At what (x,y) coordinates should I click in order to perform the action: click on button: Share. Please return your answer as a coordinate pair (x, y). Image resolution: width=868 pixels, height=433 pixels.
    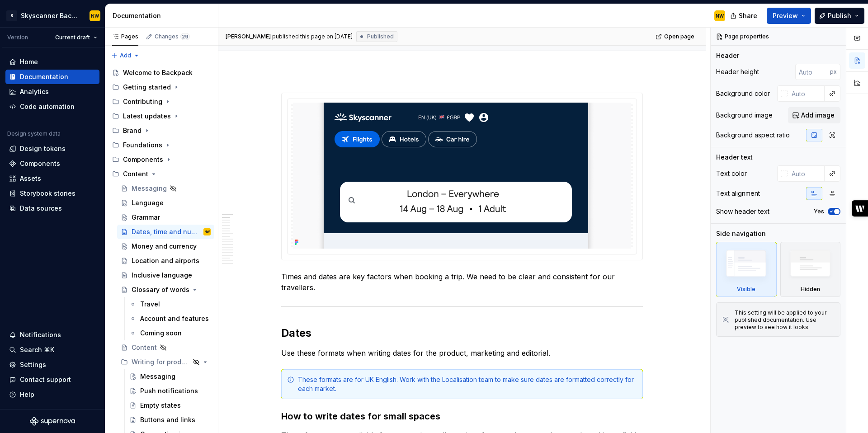
    Looking at the image, I should click on (744, 16).